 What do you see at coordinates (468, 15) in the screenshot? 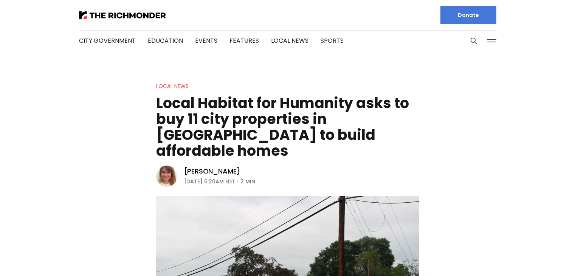
I see `a: Donate` at bounding box center [468, 15].